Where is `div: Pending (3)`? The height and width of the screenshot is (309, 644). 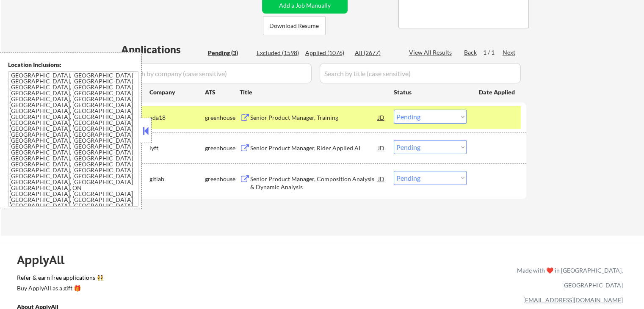
div: Pending (3) is located at coordinates (229, 53).